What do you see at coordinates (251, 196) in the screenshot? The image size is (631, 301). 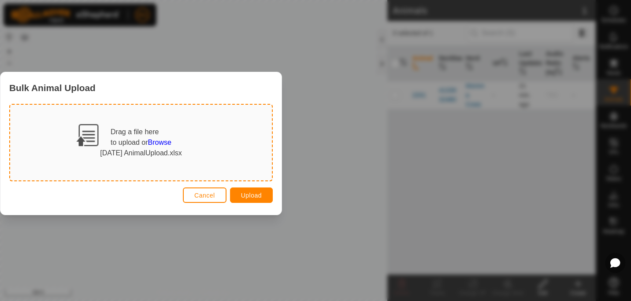 I see `span: Upload` at bounding box center [251, 196].